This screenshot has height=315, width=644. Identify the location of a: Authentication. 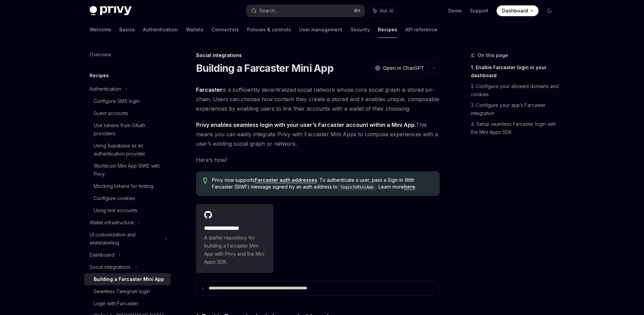
(160, 30).